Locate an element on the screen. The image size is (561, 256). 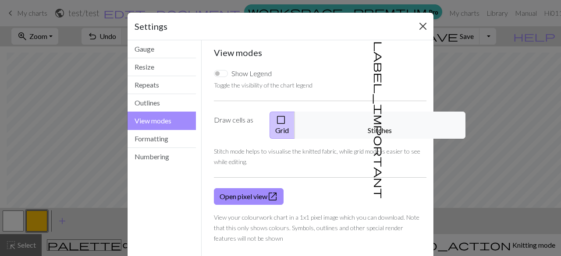
small: Stitch mode helps to visualise the knitted fabric, while grid mode is easier to see while editing. is located at coordinates (317, 156).